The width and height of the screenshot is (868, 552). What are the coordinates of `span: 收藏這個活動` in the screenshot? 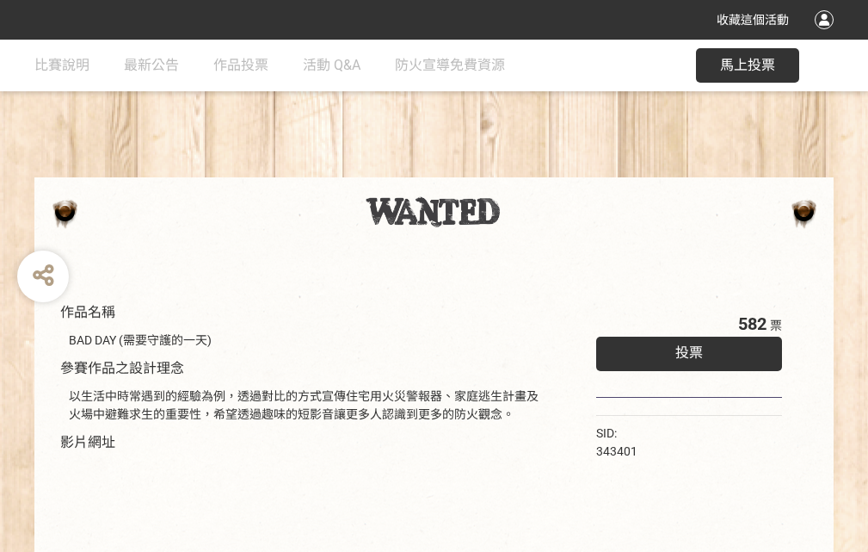 It's located at (753, 20).